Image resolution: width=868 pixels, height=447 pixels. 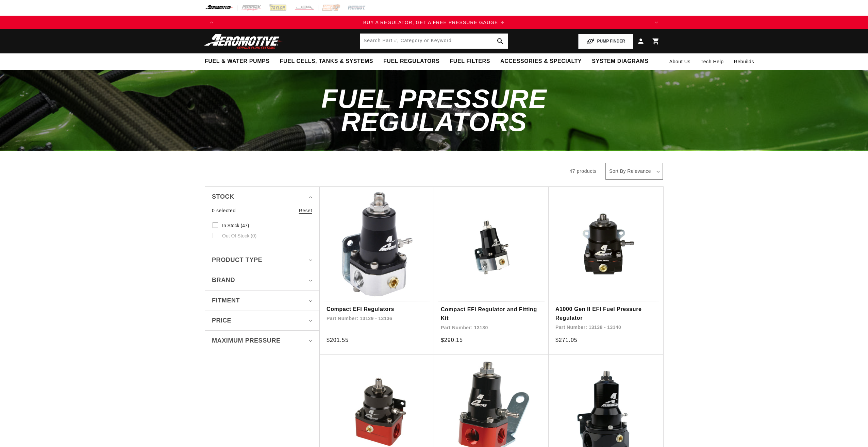 What do you see at coordinates (262, 340) in the screenshot?
I see `summary: Maximum Pressure (0 selected)` at bounding box center [262, 340].